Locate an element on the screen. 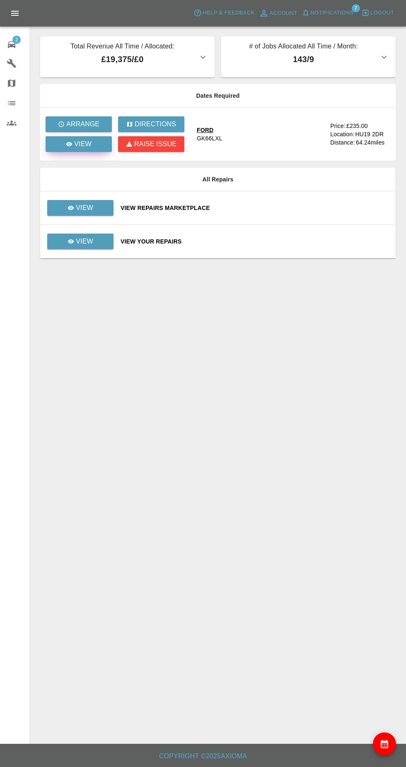  h6: Copyright © 2025 Axioma is located at coordinates (203, 756).